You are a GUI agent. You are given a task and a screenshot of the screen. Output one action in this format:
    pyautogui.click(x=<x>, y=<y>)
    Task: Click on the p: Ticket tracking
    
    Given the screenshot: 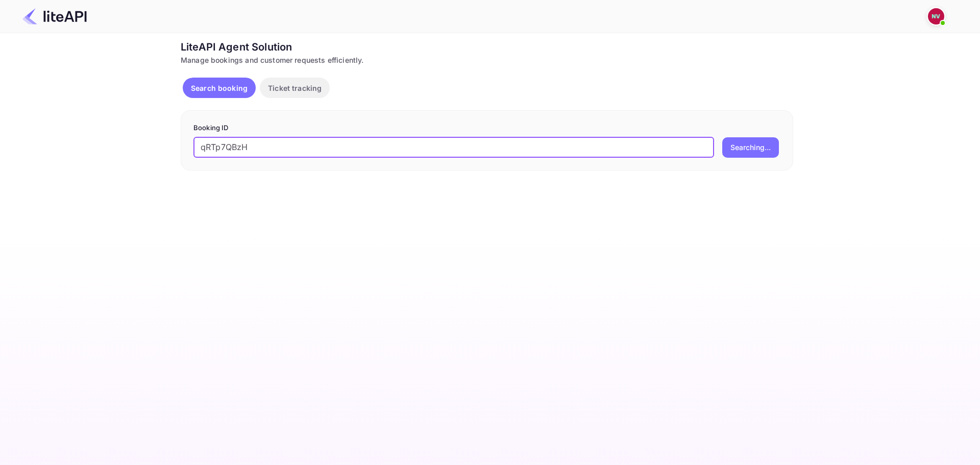 What is the action you would take?
    pyautogui.click(x=295, y=88)
    